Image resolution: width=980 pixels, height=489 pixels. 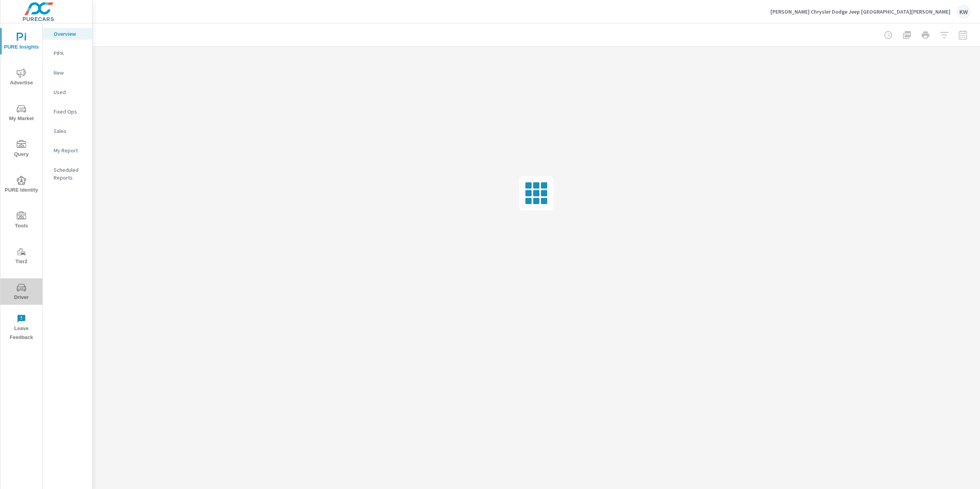 What do you see at coordinates (21, 185) in the screenshot?
I see `span: PURE Identity` at bounding box center [21, 185].